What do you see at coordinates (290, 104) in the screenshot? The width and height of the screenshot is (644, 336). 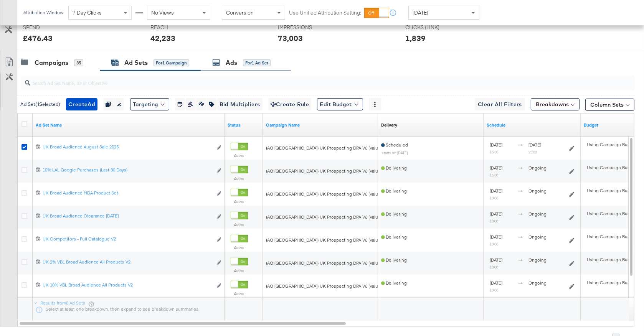 I see `button: Create Rule` at bounding box center [290, 104].